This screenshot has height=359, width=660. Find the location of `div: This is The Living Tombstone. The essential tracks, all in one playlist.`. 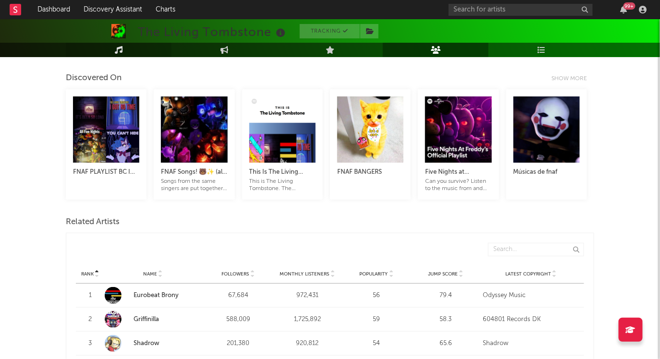

div: This is The Living Tombstone. The essential tracks, all in one playlist. is located at coordinates (282, 185).